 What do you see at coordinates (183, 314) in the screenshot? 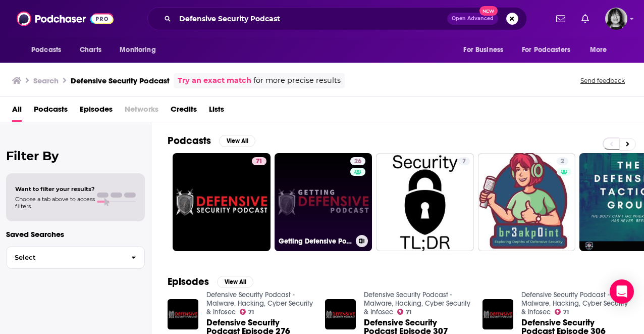
I see `img: Defensive Security Podcast Episode 276` at bounding box center [183, 314].